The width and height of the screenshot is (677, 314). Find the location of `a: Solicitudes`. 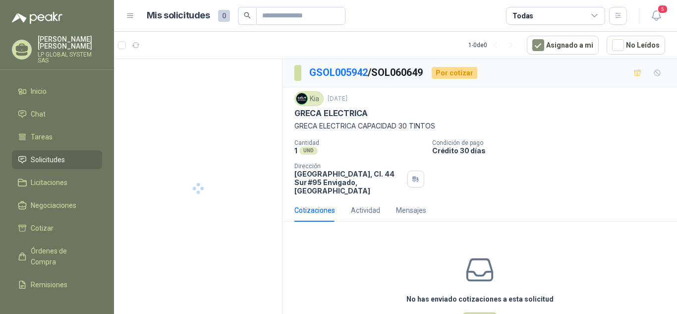

a: Solicitudes is located at coordinates (57, 160).